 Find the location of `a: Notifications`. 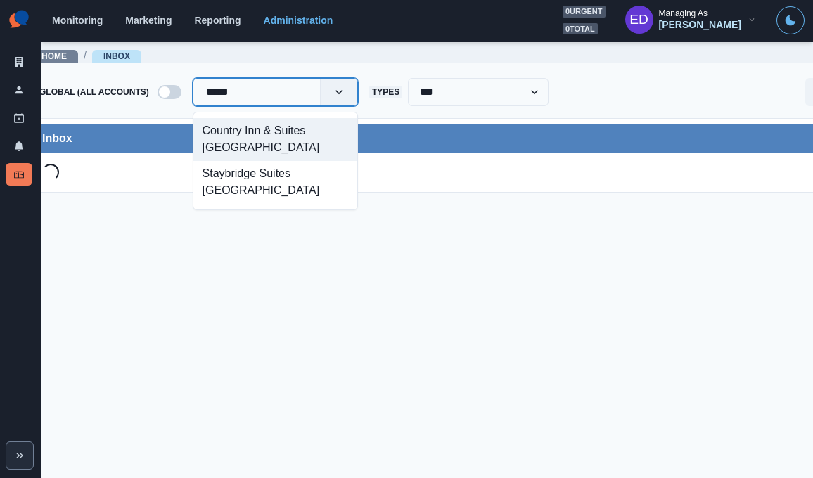

a: Notifications is located at coordinates (19, 146).